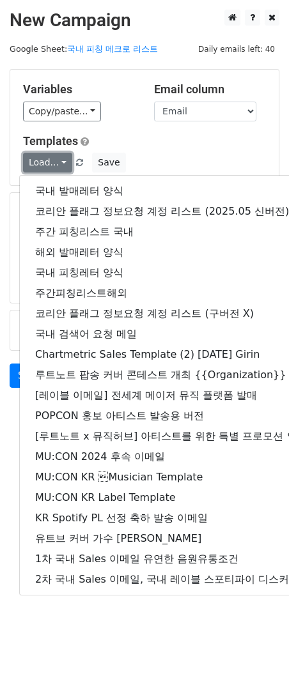 The image size is (289, 697). What do you see at coordinates (62, 111) in the screenshot?
I see `a: Copy/paste...` at bounding box center [62, 111].